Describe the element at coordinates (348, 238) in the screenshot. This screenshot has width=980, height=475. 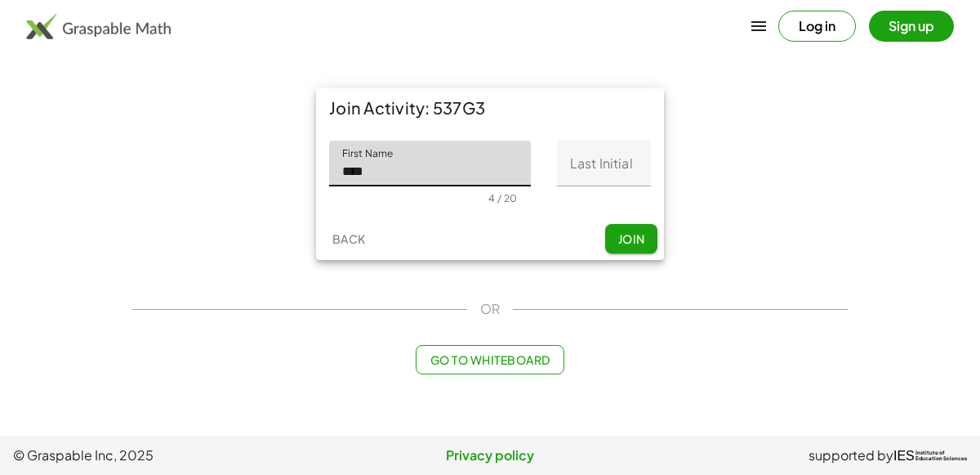
I see `span: Back` at that location.